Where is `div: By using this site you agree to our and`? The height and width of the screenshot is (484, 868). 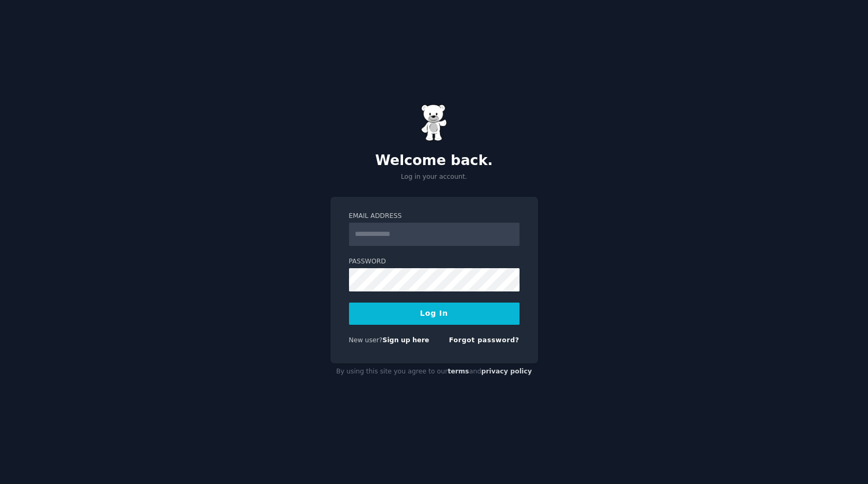 div: By using this site you agree to our and is located at coordinates (434, 372).